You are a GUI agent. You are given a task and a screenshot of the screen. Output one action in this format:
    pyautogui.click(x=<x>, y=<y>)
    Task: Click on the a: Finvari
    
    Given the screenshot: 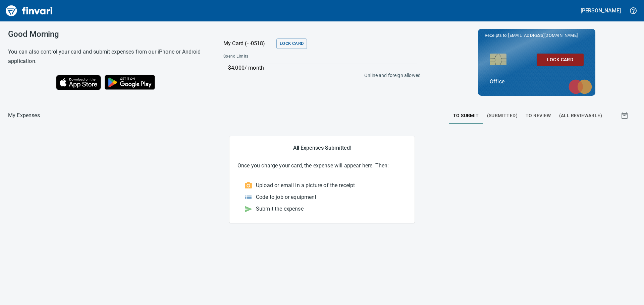 What is the action you would take?
    pyautogui.click(x=29, y=11)
    